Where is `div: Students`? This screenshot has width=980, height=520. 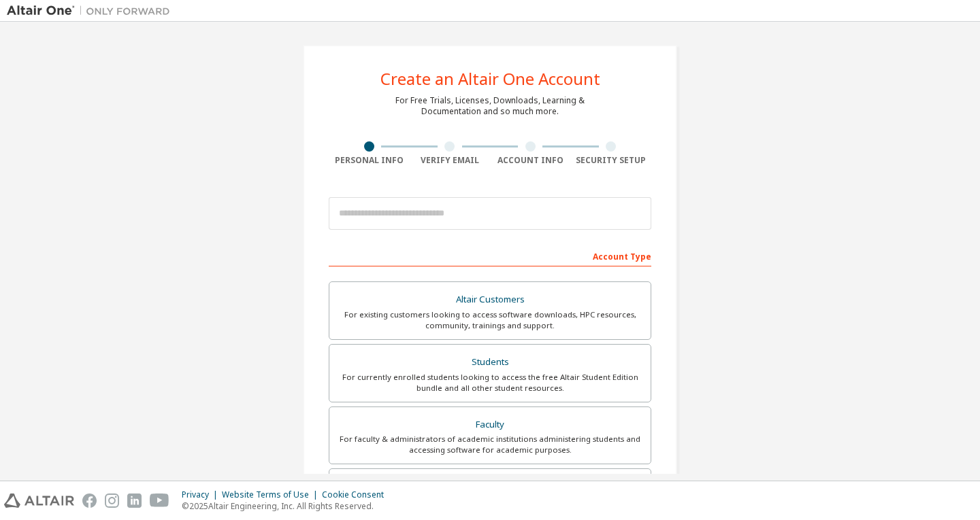
div: Students is located at coordinates (490, 362).